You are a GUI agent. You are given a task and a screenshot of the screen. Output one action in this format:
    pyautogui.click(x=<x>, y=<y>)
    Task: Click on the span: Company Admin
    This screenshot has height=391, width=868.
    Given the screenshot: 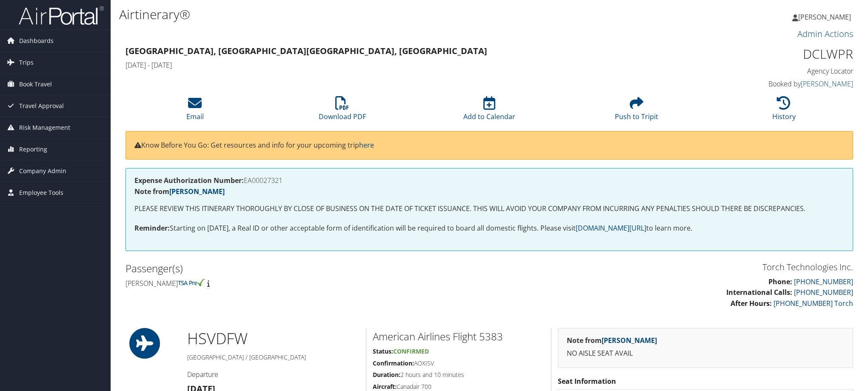 What is the action you would take?
    pyautogui.click(x=43, y=172)
    